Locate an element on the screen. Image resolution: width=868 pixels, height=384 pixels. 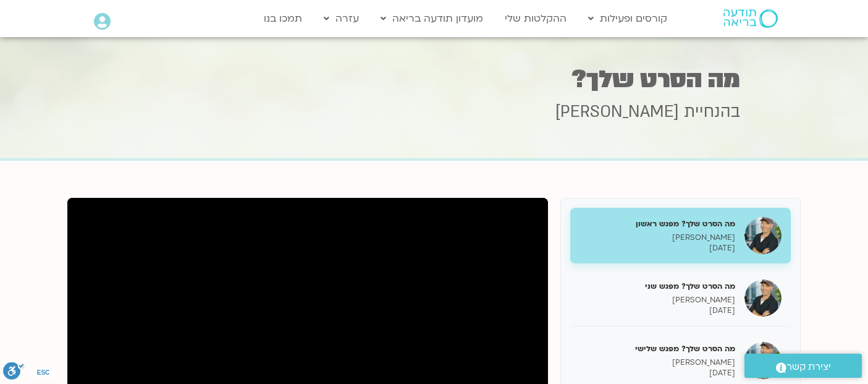
span: יצירת קשר is located at coordinates (808, 367).